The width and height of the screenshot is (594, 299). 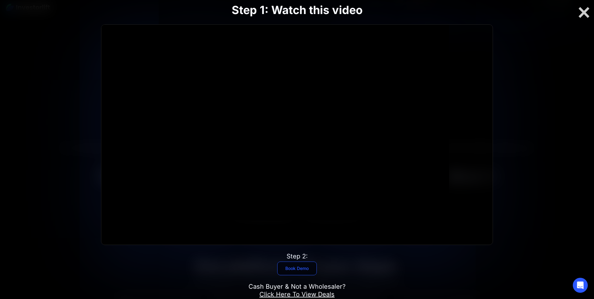 What do you see at coordinates (580, 285) in the screenshot?
I see `div: Open Intercom Messenger` at bounding box center [580, 285].